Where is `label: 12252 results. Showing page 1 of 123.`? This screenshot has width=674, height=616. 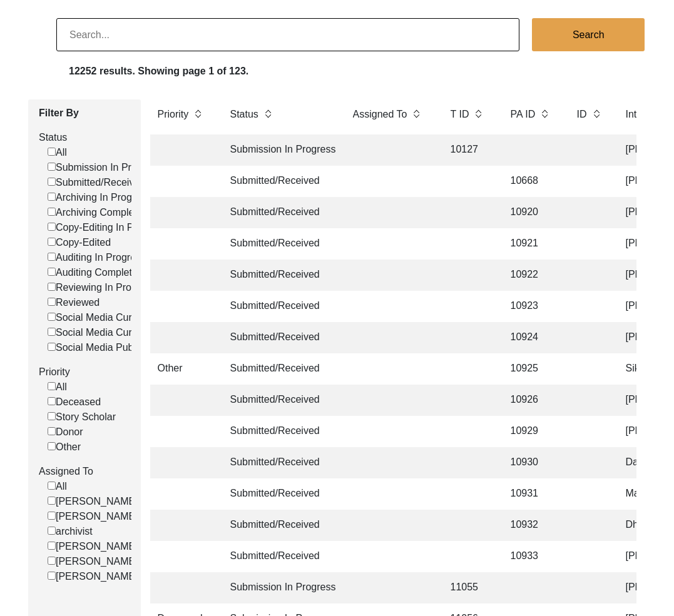 label: 12252 results. Showing page 1 of 123. is located at coordinates (158, 72).